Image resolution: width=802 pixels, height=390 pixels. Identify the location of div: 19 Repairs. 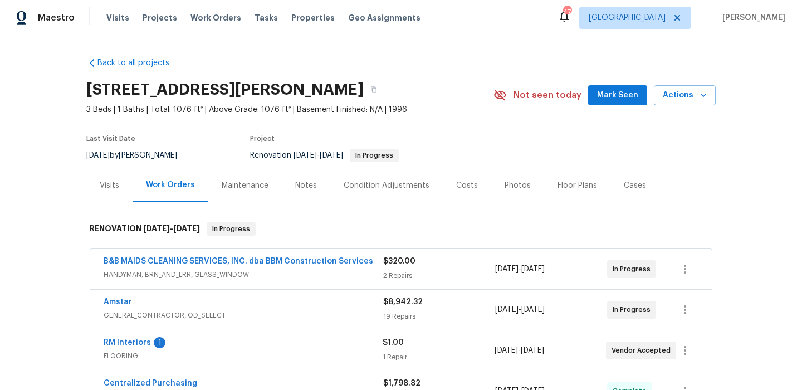
(439, 316).